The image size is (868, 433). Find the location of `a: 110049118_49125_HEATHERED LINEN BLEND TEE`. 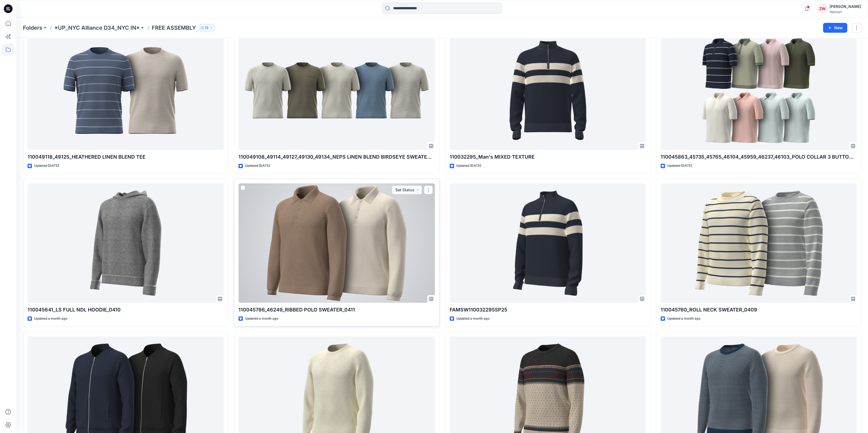

a: 110049118_49125_HEATHERED LINEN BLEND TEE is located at coordinates (126, 90).